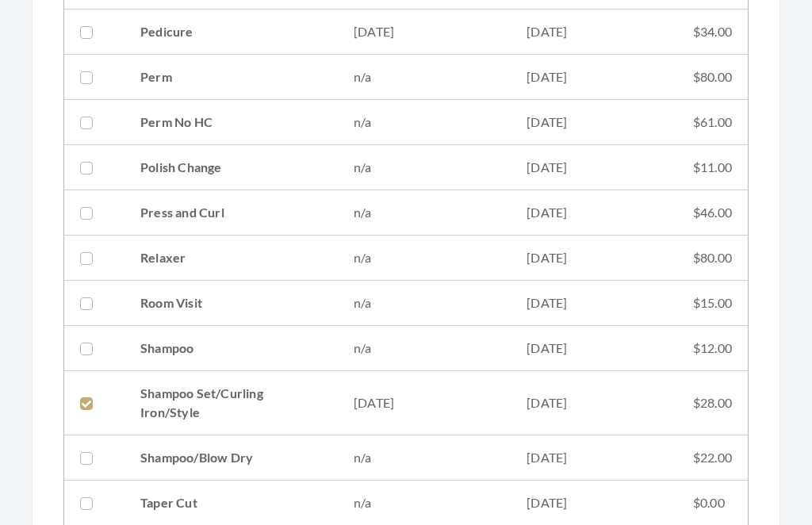 Image resolution: width=812 pixels, height=525 pixels. What do you see at coordinates (231, 349) in the screenshot?
I see `td: Shampoo` at bounding box center [231, 349].